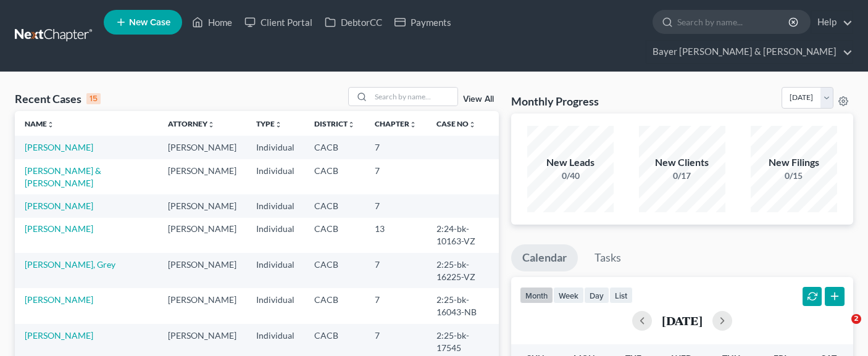 The height and width of the screenshot is (356, 868). Describe the element at coordinates (607, 258) in the screenshot. I see `a: Tasks` at that location.